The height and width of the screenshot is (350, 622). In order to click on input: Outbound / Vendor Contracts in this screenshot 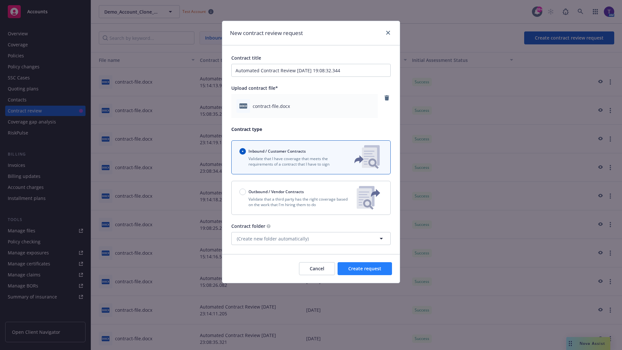, I will do `click(243, 192)`.